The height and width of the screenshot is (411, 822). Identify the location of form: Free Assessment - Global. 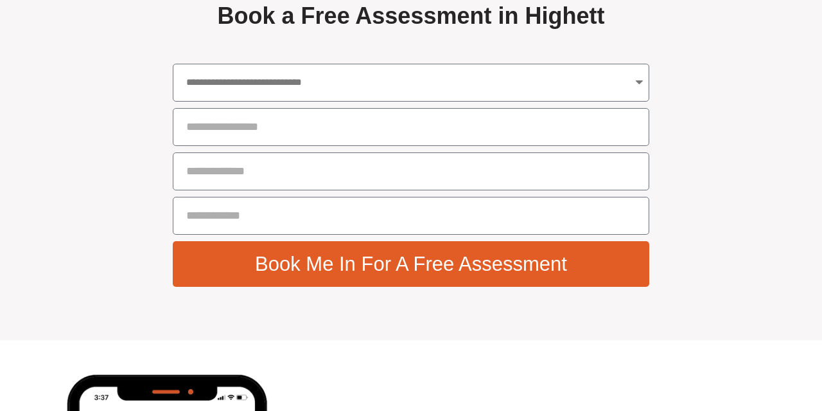
(411, 178).